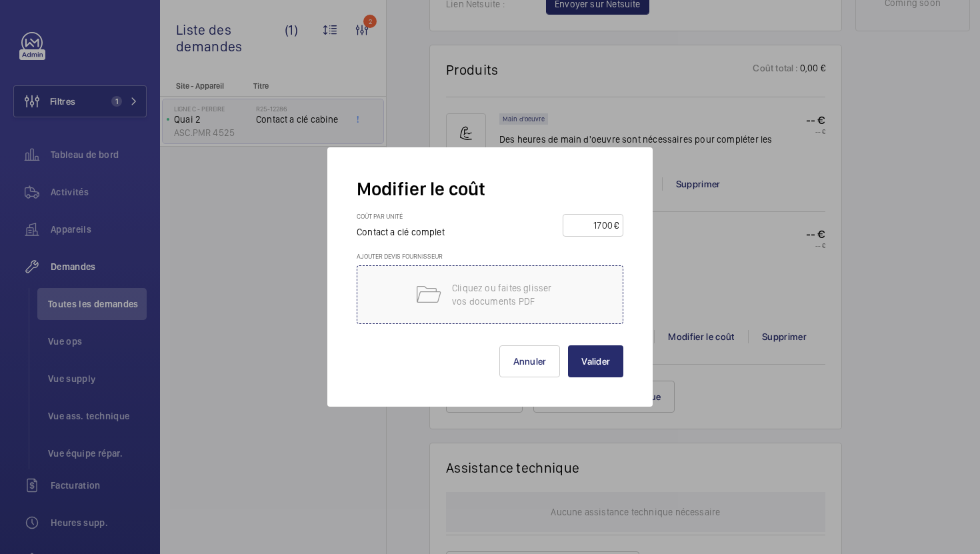 The width and height of the screenshot is (980, 554). Describe the element at coordinates (595, 361) in the screenshot. I see `button: Valider` at that location.